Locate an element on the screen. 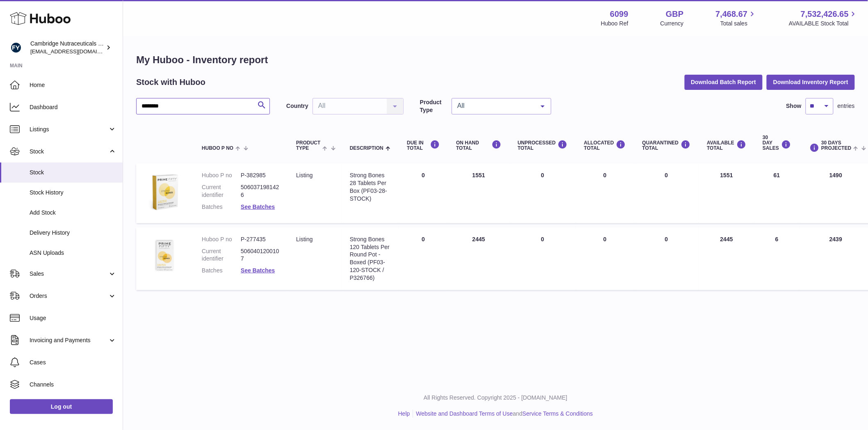 Image resolution: width=868 pixels, height=430 pixels. span: Home is located at coordinates (73, 85).